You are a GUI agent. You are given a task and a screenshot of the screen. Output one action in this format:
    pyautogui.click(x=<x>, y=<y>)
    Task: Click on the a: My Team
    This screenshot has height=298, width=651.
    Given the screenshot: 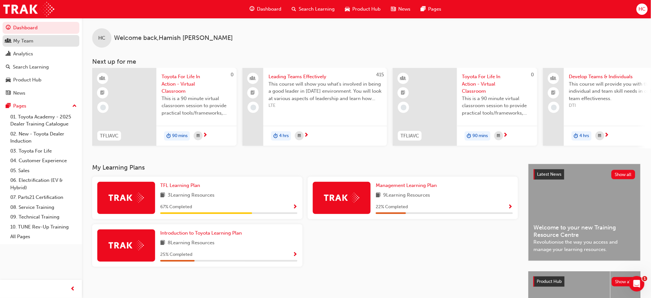 What is the action you would take?
    pyautogui.click(x=41, y=41)
    